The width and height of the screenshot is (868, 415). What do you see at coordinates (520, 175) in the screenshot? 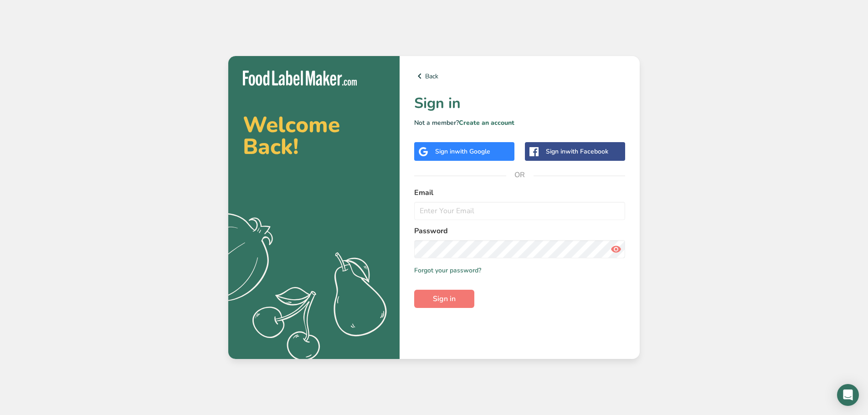
I see `span: OR` at bounding box center [520, 175].